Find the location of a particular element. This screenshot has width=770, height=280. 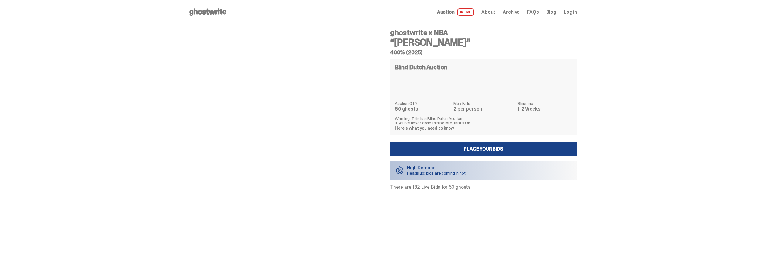

a: About is located at coordinates (488, 12).